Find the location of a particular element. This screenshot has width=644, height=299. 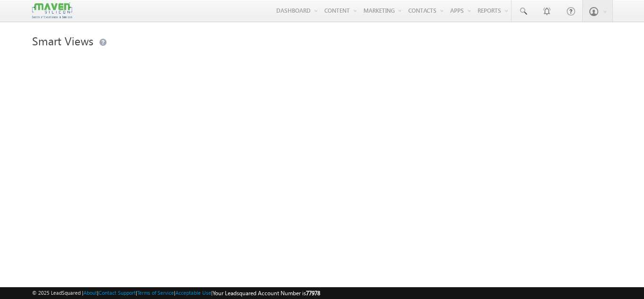

span: Your Leadsquared Account Number is is located at coordinates (266, 293).